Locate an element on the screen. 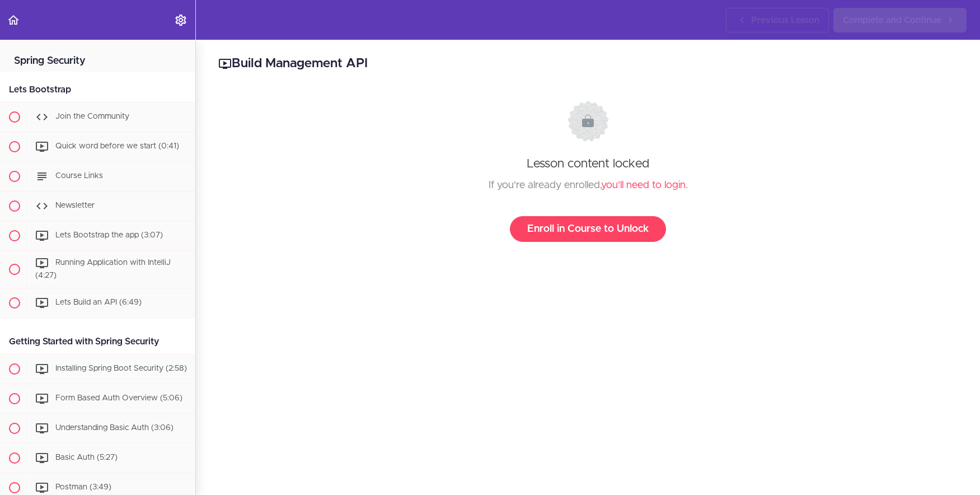 This screenshot has width=980, height=495. span: Lets Bootstrap the app (3:07) is located at coordinates (109, 236).